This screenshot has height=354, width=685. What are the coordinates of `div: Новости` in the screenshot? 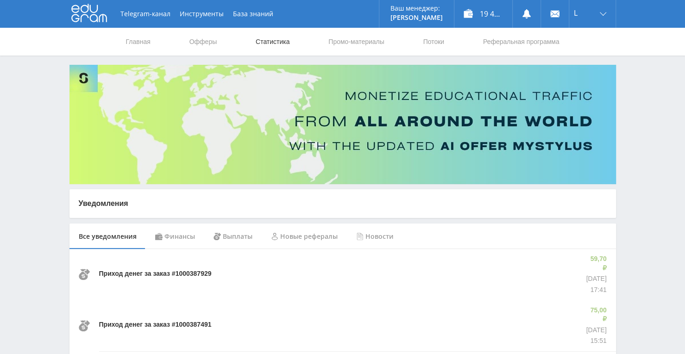 It's located at (374, 237).